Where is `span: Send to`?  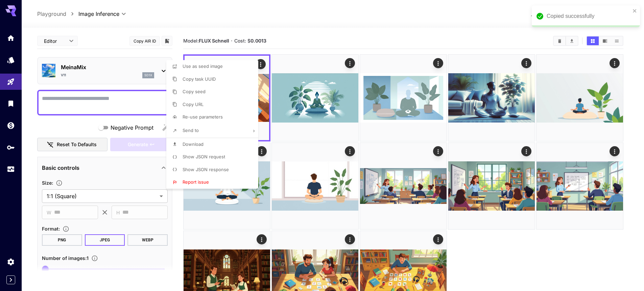
span: Send to is located at coordinates (191, 130).